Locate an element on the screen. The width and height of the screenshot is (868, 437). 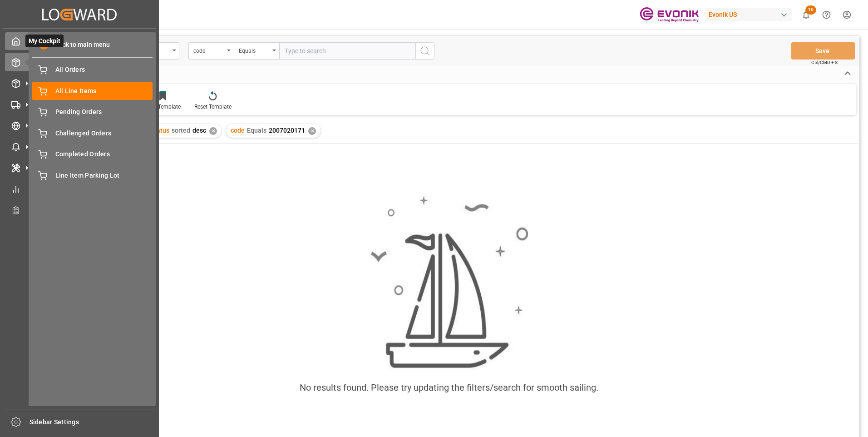
span: Ctrl/CMD + S is located at coordinates (824, 62).